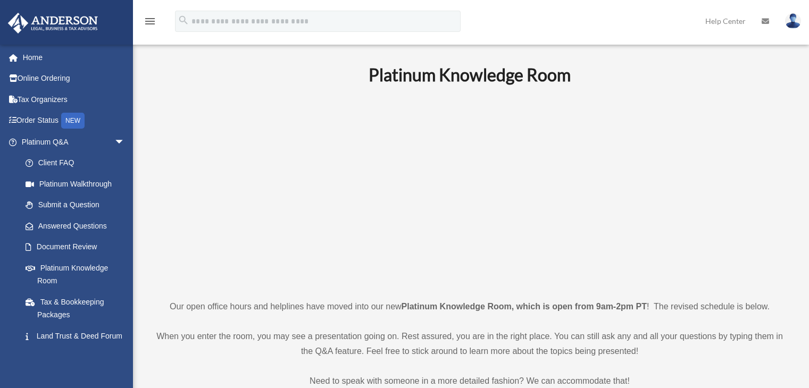 The height and width of the screenshot is (388, 809). What do you see at coordinates (470, 307) in the screenshot?
I see `p: Our open office hours and helplines have moved into our new ! The revised schedule is below.` at bounding box center [470, 307].